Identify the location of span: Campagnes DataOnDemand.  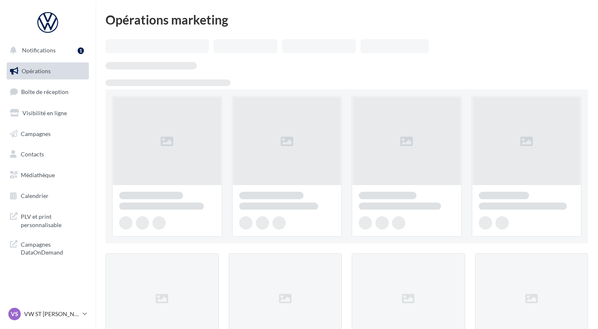
(53, 247).